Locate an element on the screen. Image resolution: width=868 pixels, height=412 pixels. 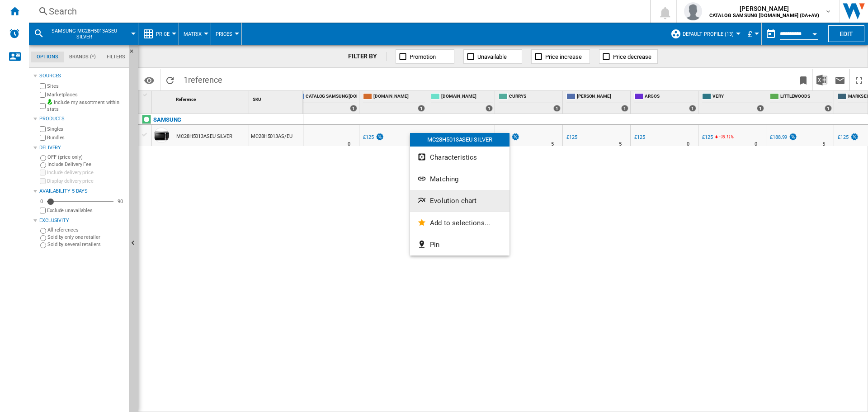
span: Characteristics is located at coordinates (454, 157).